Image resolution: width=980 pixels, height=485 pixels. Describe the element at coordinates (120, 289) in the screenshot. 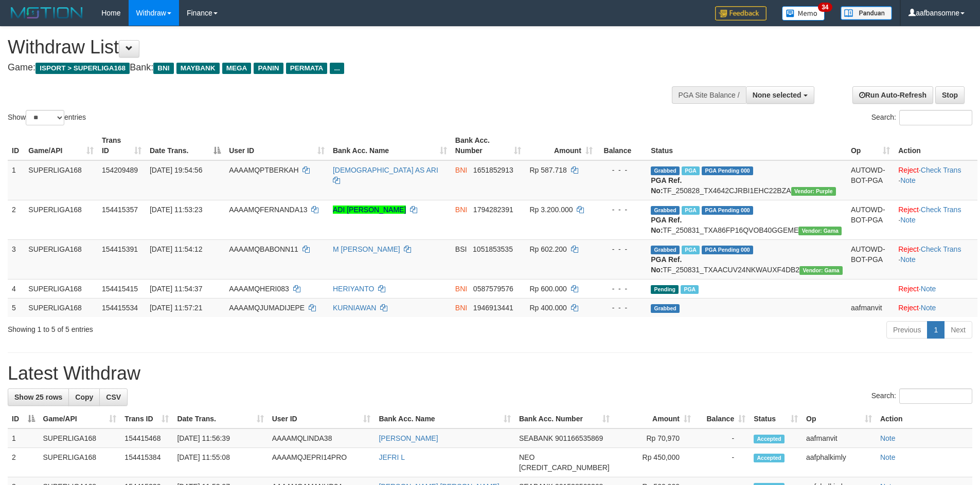

I see `span: 154415415` at that location.